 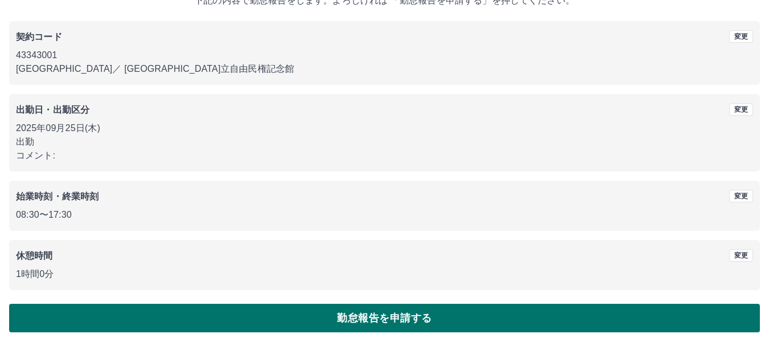 What do you see at coordinates (384, 215) in the screenshot?
I see `p: 08:30 〜 17:30` at bounding box center [384, 215].